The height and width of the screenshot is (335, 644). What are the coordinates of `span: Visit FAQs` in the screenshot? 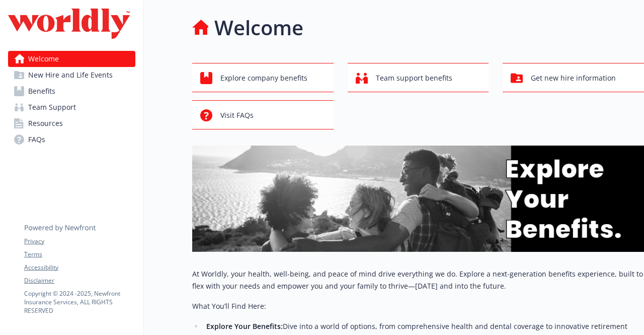 It's located at (237, 115).